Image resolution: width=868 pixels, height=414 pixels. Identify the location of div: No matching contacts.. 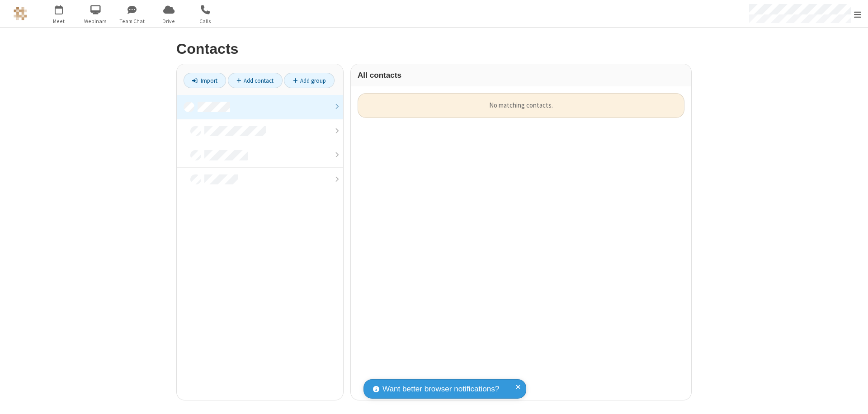
(520, 105).